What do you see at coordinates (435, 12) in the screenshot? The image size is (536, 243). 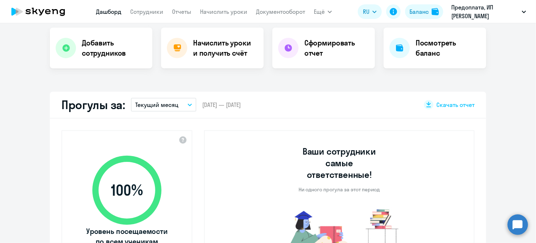 I see `img: balance` at bounding box center [435, 12].